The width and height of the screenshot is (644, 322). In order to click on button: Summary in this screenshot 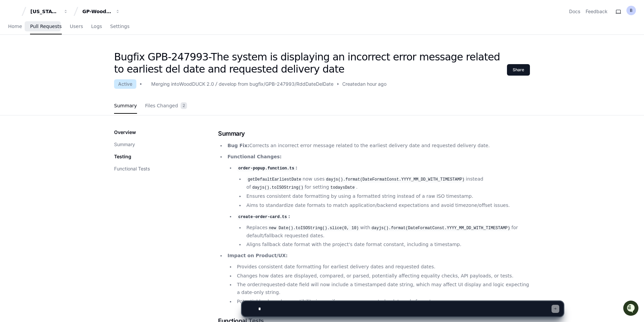, I will do `click(124, 144)`.